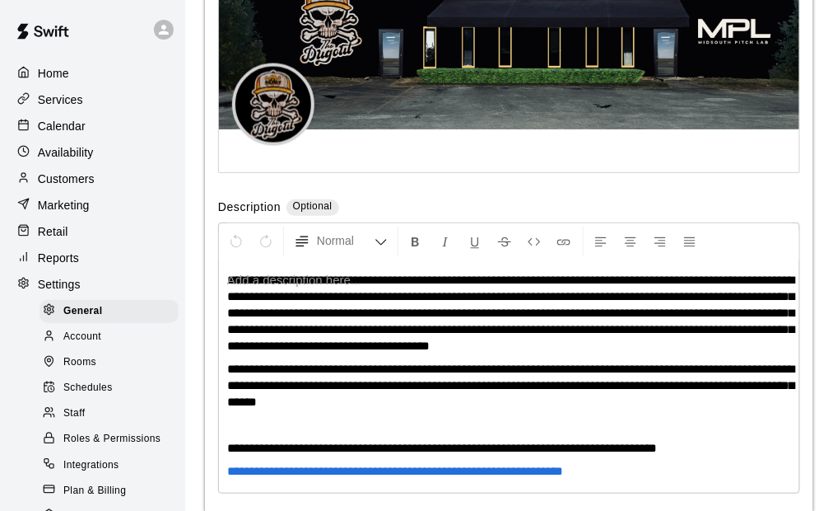  I want to click on p: Reports, so click(58, 258).